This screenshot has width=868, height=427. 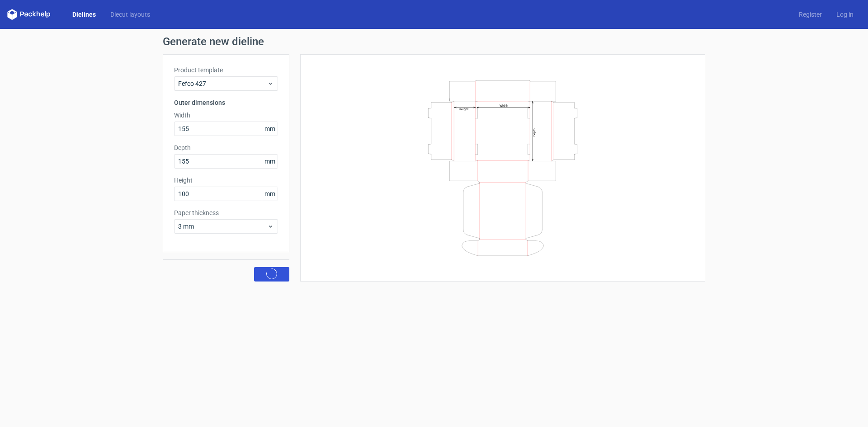 I want to click on label: Height, so click(x=226, y=180).